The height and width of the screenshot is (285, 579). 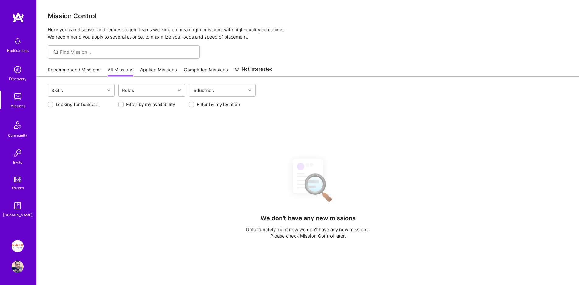 I want to click on img: User Avatar, so click(x=18, y=267).